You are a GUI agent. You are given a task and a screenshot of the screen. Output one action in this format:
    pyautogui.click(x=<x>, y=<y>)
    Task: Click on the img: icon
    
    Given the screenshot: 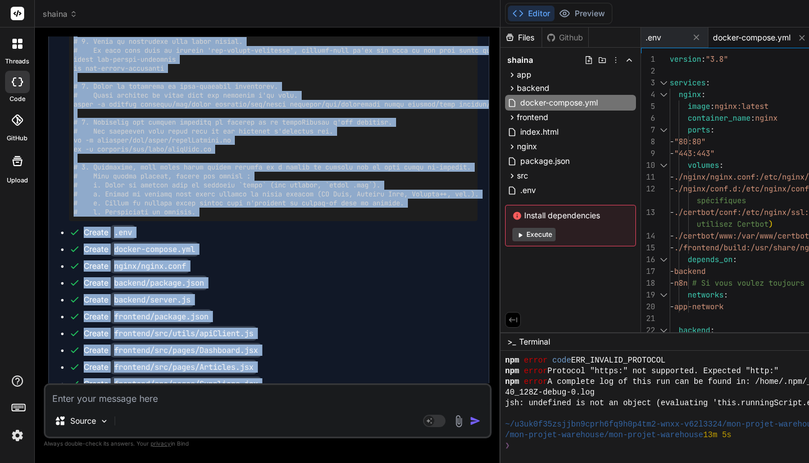 What is the action you would take?
    pyautogui.click(x=475, y=421)
    